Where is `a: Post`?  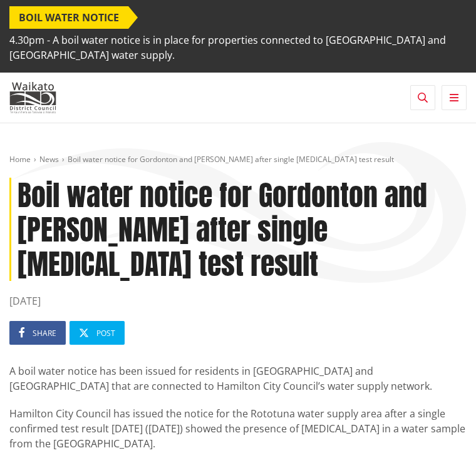 a: Post is located at coordinates (97, 333).